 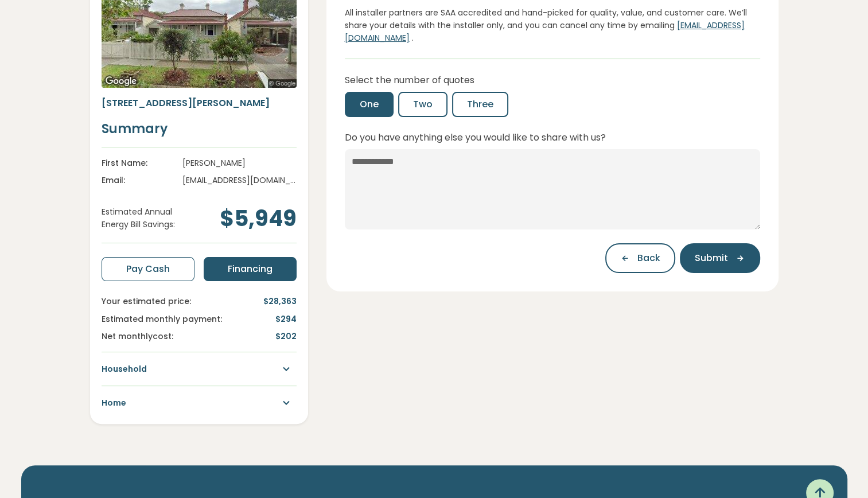 I want to click on span: Two, so click(x=423, y=104).